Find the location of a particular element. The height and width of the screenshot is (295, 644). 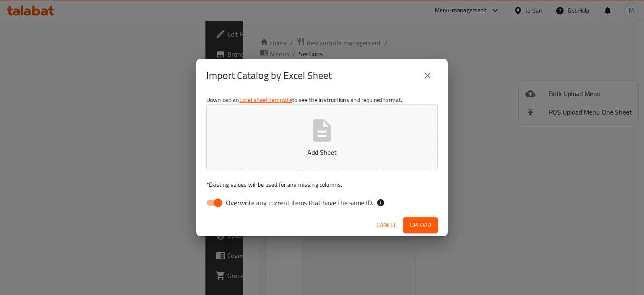

p: Existing values will be used for any missing columns. is located at coordinates (322, 185).